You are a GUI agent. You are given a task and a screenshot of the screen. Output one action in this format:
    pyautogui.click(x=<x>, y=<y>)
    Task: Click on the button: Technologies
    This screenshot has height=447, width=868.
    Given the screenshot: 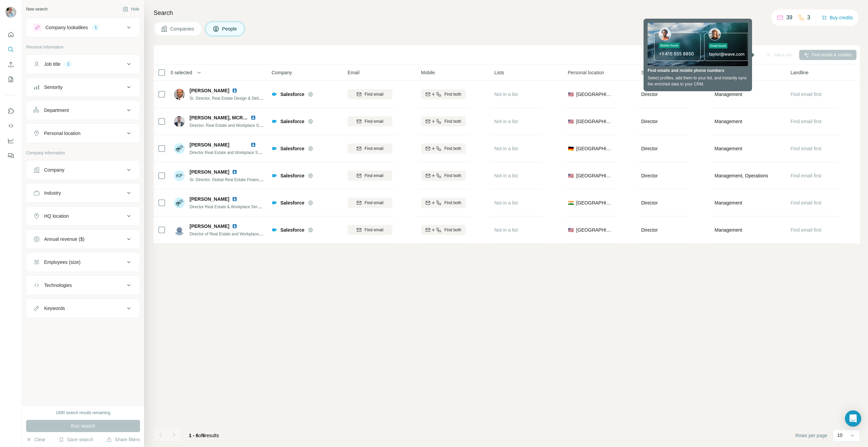 What is the action you would take?
    pyautogui.click(x=83, y=285)
    